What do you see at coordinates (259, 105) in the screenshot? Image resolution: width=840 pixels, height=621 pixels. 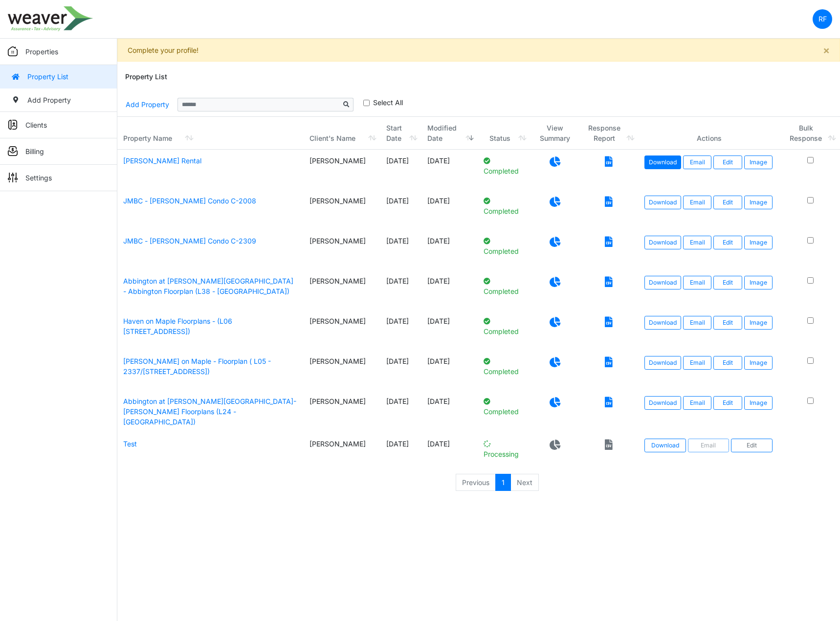 I see `input: Sizing example input` at bounding box center [259, 105].